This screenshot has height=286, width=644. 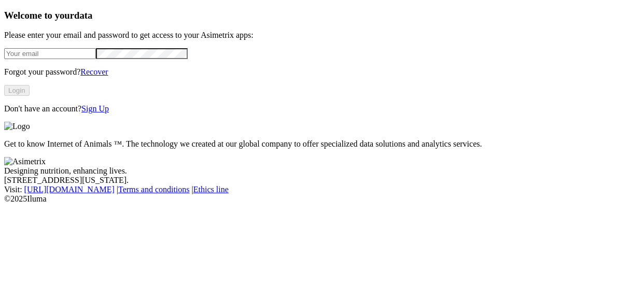 What do you see at coordinates (322, 144) in the screenshot?
I see `p: Get to know Internet of Animals ™. The technology we created at our global company to offer speci...` at bounding box center [322, 144].